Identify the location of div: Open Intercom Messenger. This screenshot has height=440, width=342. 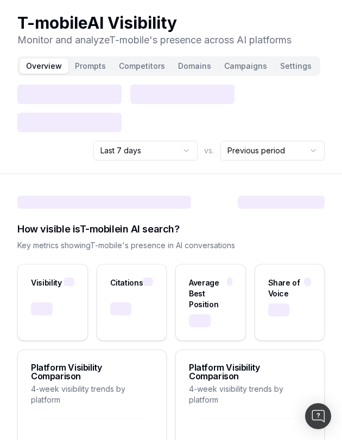
(318, 417).